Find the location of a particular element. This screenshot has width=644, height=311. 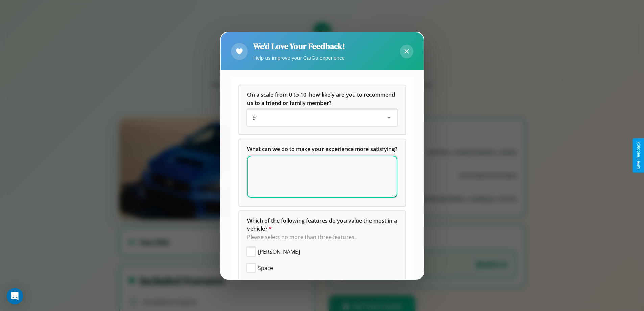

p: Help us improve your CarGo experience is located at coordinates (299, 58).